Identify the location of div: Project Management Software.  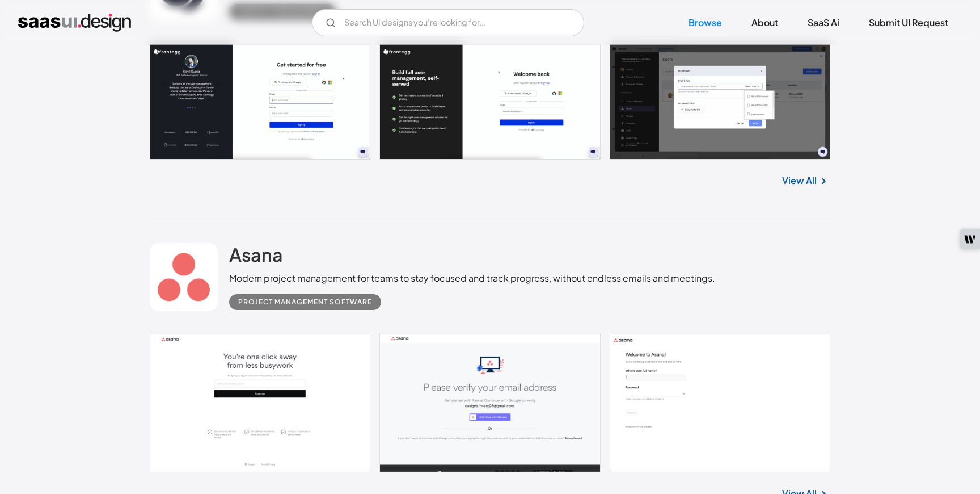
(305, 302).